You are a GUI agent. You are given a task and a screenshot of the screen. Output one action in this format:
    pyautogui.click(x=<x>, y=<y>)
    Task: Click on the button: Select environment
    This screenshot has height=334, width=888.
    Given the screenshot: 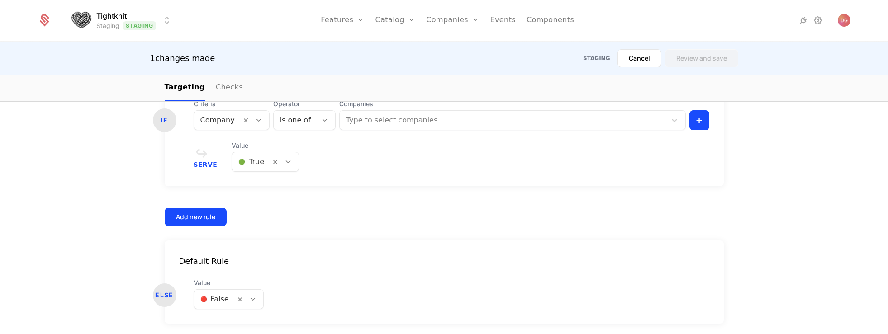 What is the action you would take?
    pyautogui.click(x=123, y=20)
    